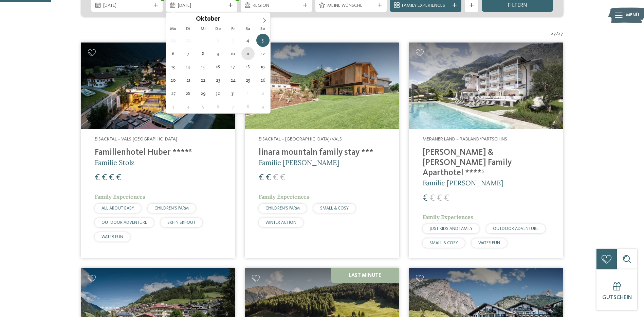 The height and width of the screenshot is (317, 644). I want to click on span: Oktober 17, 2025, so click(233, 67).